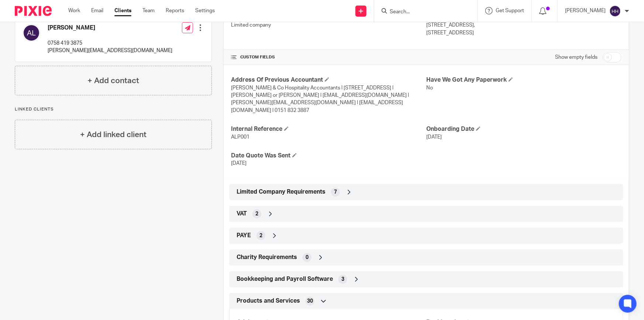 The height and width of the screenshot is (320, 644). Describe the element at coordinates (281, 192) in the screenshot. I see `span: Limited Company Requirements` at that location.